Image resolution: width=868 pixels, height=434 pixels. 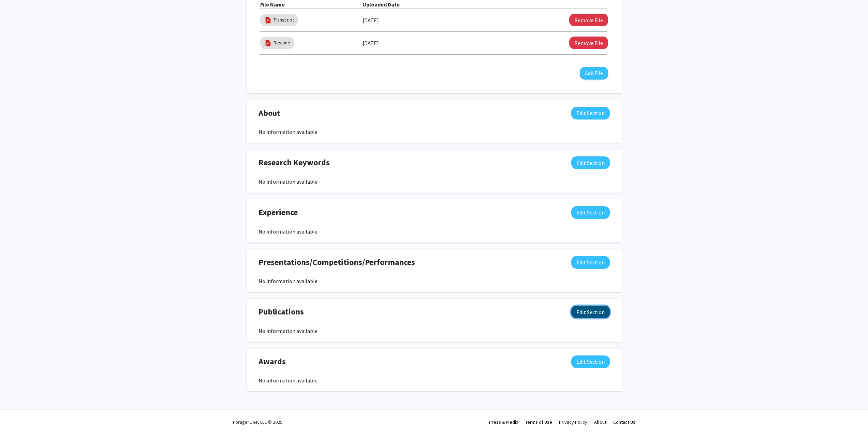 I want to click on button: Edit Publications, so click(x=591, y=312).